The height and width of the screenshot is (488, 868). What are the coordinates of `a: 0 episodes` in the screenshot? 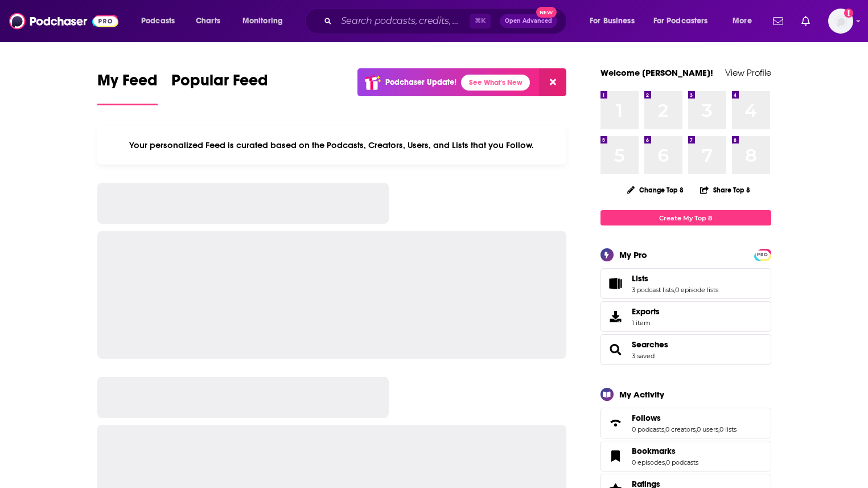 It's located at (648, 462).